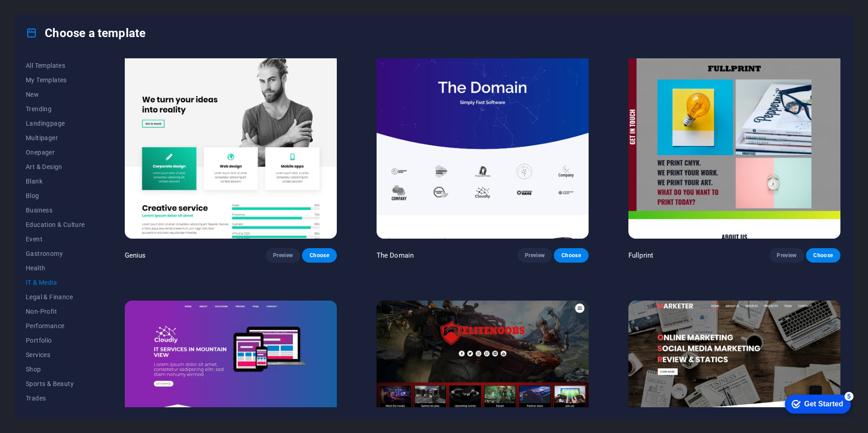 The width and height of the screenshot is (868, 433). I want to click on img: Fullprint, so click(734, 141).